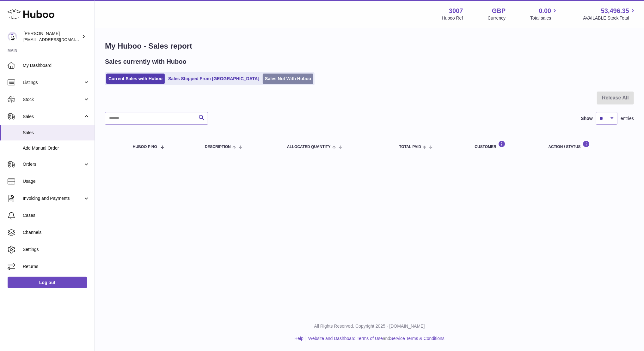 This screenshot has height=351, width=644. I want to click on div: Currency, so click(497, 18).